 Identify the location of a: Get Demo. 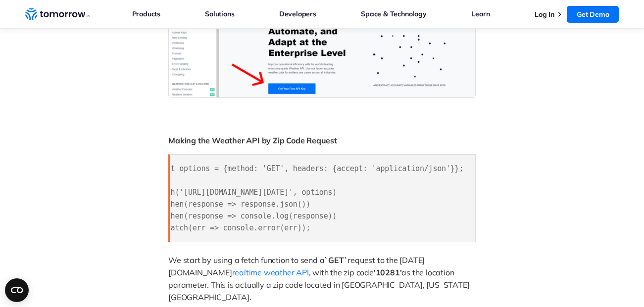
(593, 15).